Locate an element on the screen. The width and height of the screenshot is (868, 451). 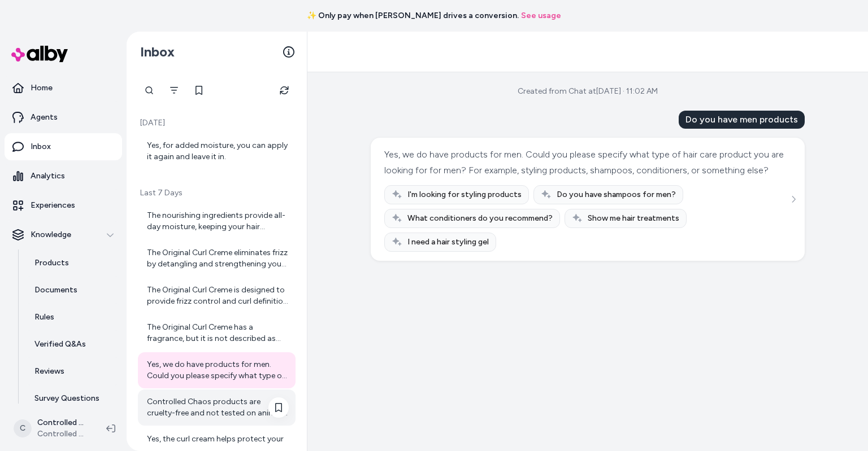
a: Rules is located at coordinates (73, 317).